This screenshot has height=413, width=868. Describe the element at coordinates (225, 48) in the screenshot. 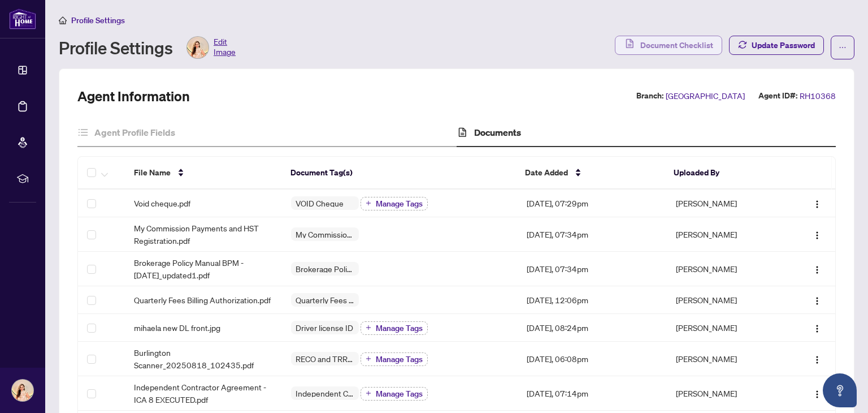

I see `span: Edit Image` at that location.